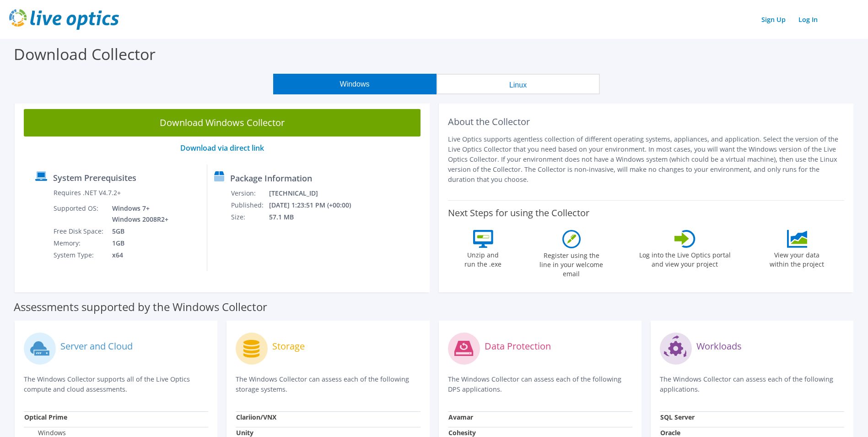 This screenshot has height=437, width=868. Describe the element at coordinates (79, 243) in the screenshot. I see `td: Memory:` at that location.